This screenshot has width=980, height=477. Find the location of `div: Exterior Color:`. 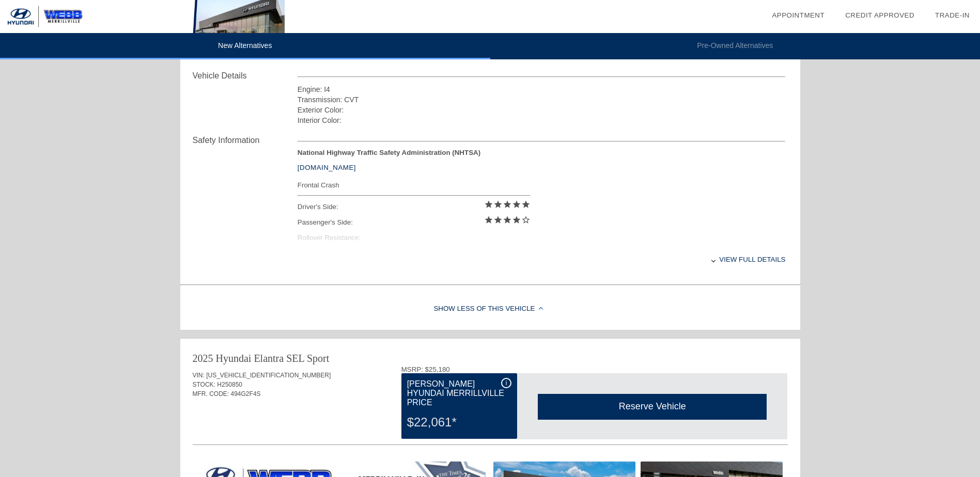

div: Exterior Color: is located at coordinates (541, 110).